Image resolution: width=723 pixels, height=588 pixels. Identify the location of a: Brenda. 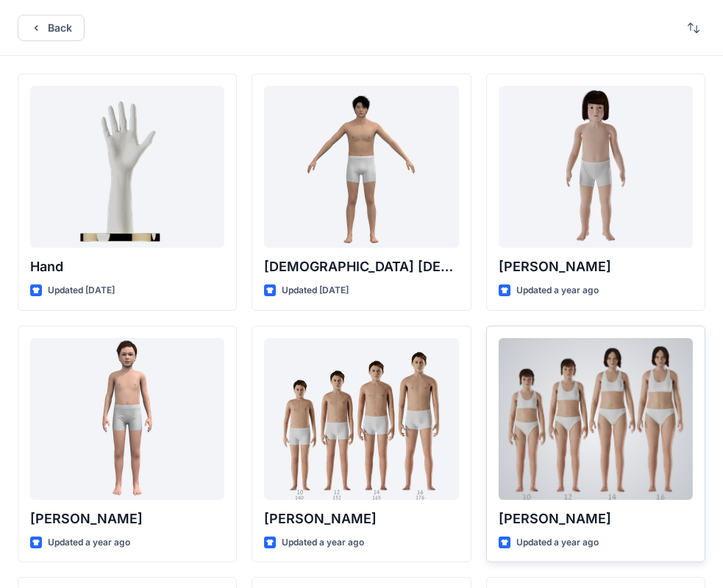
(596, 419).